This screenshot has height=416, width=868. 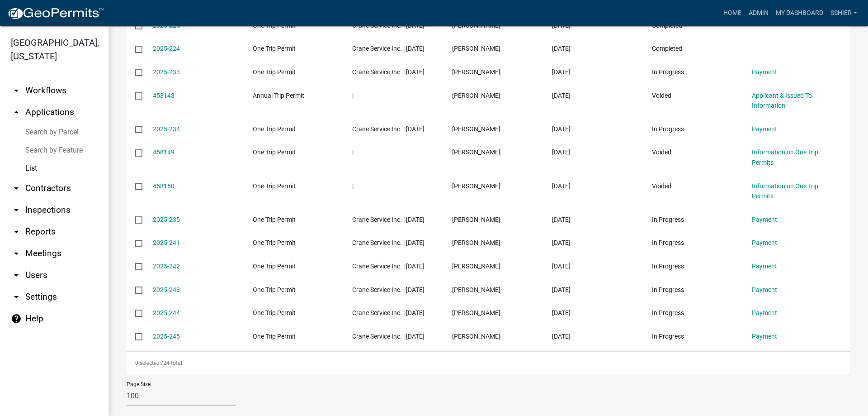 I want to click on a: Admin, so click(x=758, y=14).